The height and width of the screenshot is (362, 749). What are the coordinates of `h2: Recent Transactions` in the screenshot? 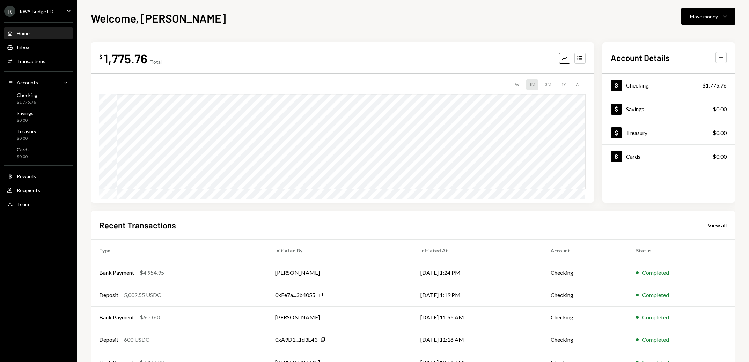 It's located at (137, 225).